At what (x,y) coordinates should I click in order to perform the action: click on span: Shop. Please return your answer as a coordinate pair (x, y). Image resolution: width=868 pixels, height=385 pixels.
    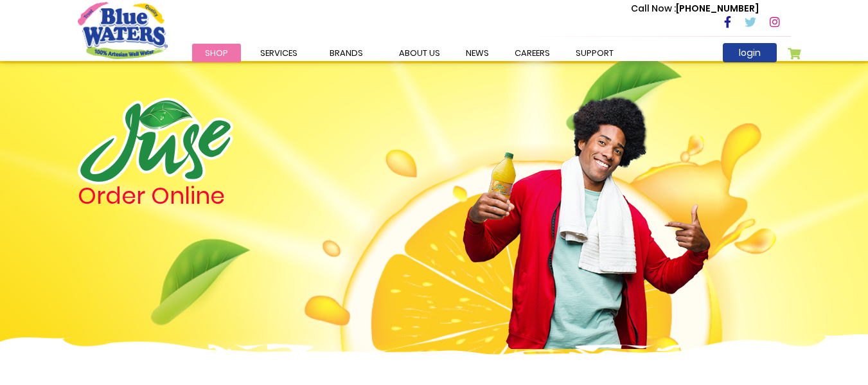
    Looking at the image, I should click on (216, 53).